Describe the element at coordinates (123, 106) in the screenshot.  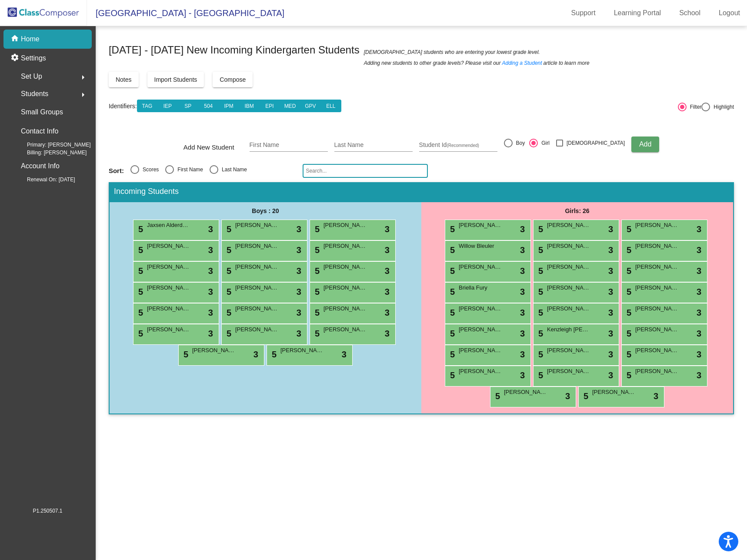
I see `a: Identifiers:` at that location.